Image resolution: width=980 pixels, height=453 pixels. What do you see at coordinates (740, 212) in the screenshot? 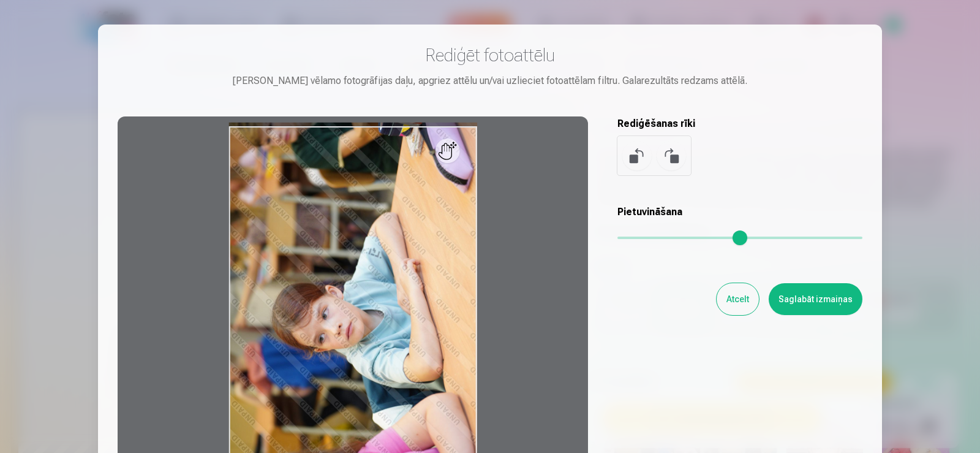
I see `h5: Pietuvināšana` at bounding box center [740, 212].